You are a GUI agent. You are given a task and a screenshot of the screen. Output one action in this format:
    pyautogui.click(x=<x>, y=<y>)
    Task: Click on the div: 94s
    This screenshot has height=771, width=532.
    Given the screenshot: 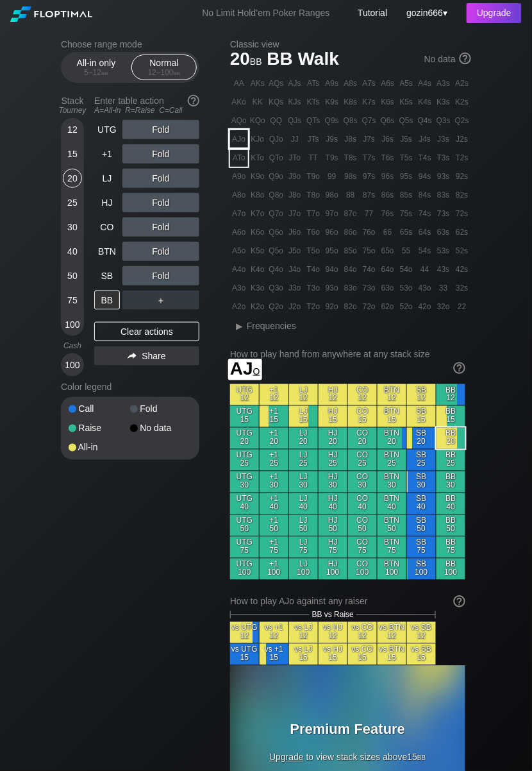 What is the action you would take?
    pyautogui.click(x=425, y=177)
    